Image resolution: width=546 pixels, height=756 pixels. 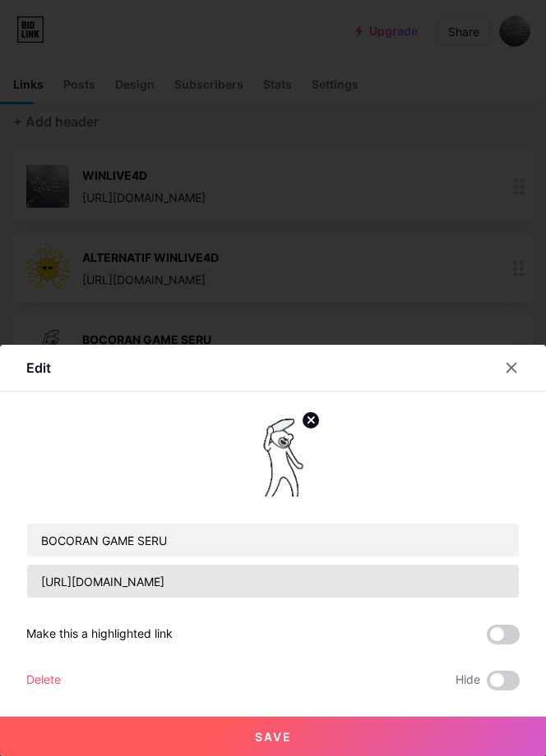 I want to click on span: Hide, so click(x=467, y=681).